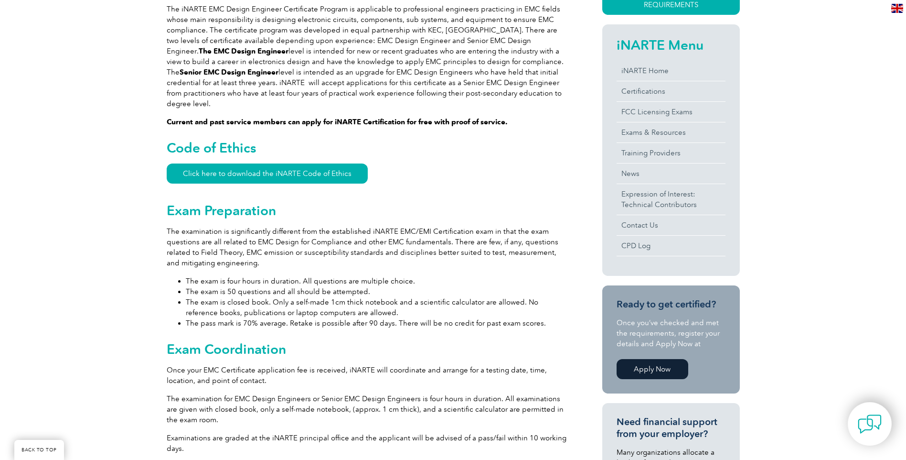 The image size is (906, 460). What do you see at coordinates (367, 443) in the screenshot?
I see `p: Examinations are graded at the iNARTE principal office and the applicant will be advised of a pas...` at bounding box center [367, 443].